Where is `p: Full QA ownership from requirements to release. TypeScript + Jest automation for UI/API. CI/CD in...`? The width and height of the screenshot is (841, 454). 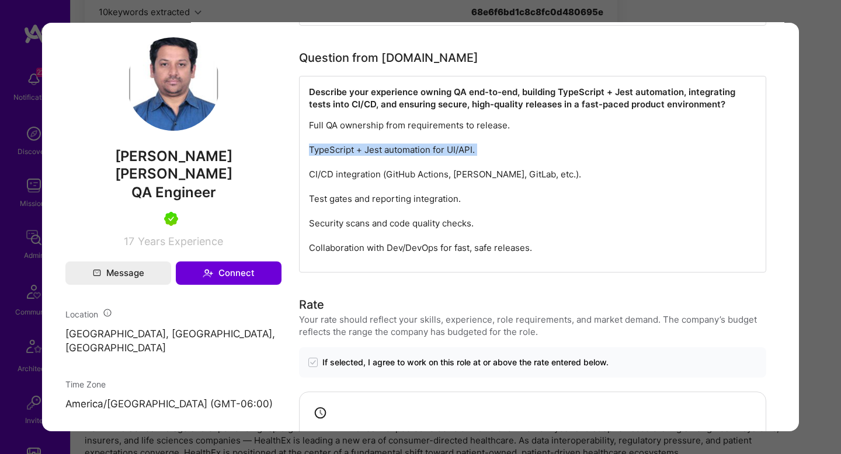 p: Full QA ownership from requirements to release. TypeScript + Jest automation for UI/API. CI/CD in... is located at coordinates (533, 186).